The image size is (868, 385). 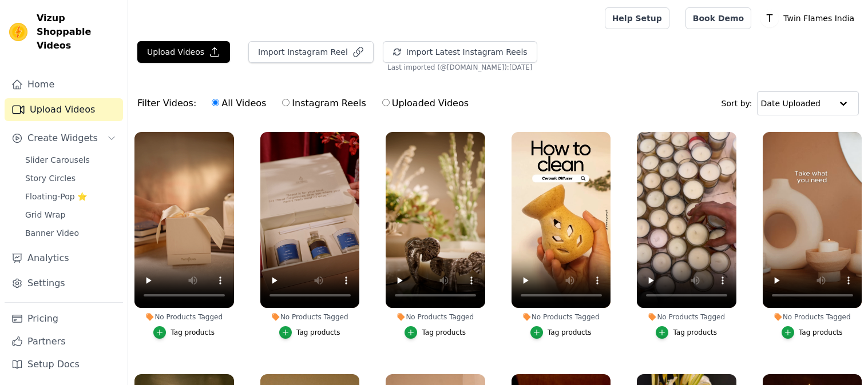 What do you see at coordinates (239, 104) in the screenshot?
I see `label: All Videos` at bounding box center [239, 104].